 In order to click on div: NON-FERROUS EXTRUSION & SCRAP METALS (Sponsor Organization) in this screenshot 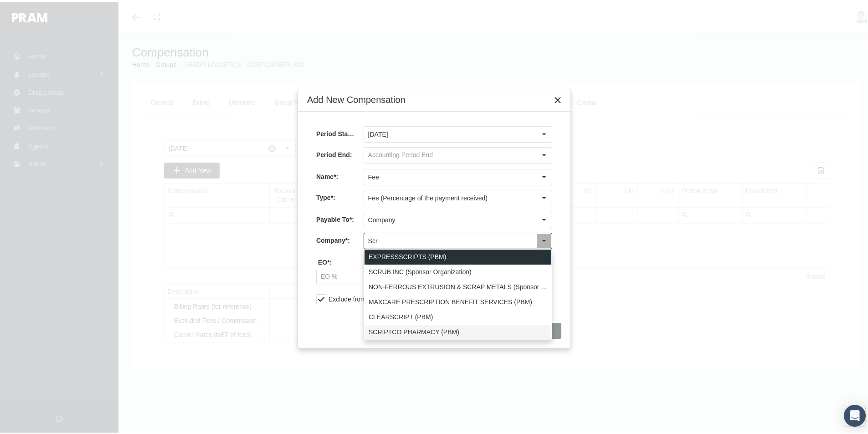, I will do `click(458, 285)`.